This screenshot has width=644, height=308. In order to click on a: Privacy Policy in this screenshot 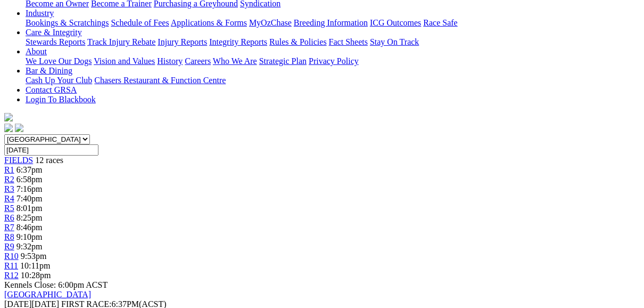, I will do `click(334, 60)`.